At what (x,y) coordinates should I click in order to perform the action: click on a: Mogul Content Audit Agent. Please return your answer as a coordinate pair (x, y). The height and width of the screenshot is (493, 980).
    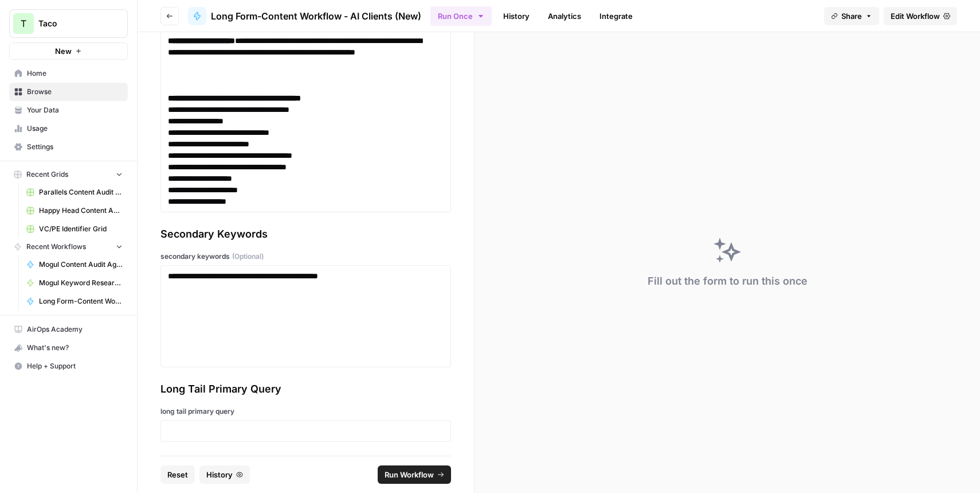
    Looking at the image, I should click on (74, 265).